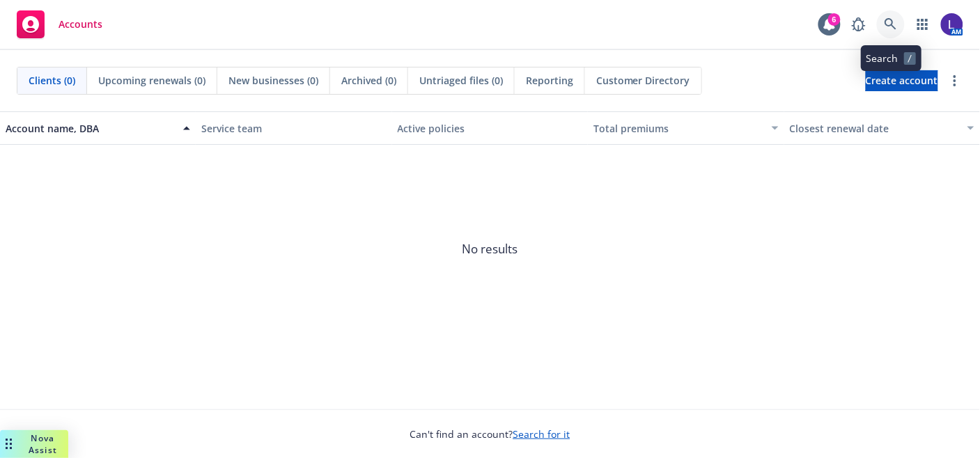  Describe the element at coordinates (490, 128) in the screenshot. I see `button: Active policies` at that location.